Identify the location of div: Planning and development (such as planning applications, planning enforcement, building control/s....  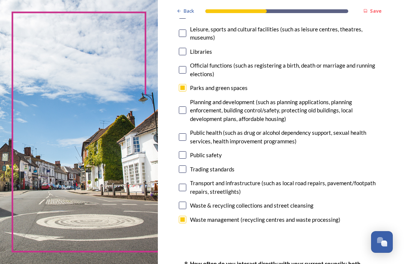
(286, 111).